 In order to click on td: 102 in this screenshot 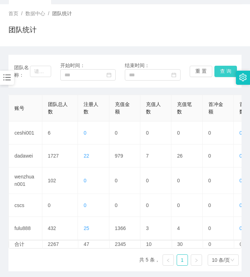, I will do `click(60, 180)`.